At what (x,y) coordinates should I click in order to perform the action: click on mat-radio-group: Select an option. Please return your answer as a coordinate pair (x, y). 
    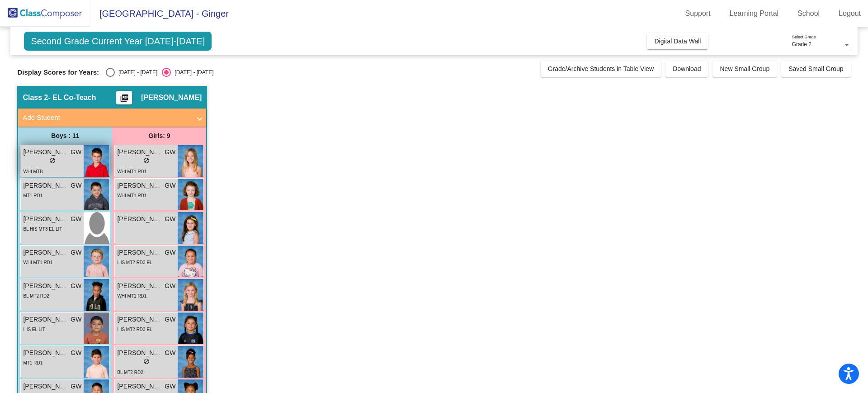
    Looking at the image, I should click on (160, 73).